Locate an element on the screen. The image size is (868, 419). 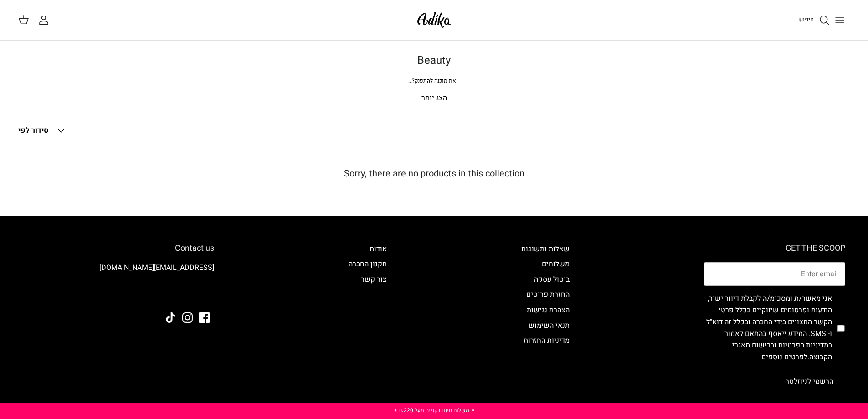
a: Adika IL is located at coordinates (434, 20).